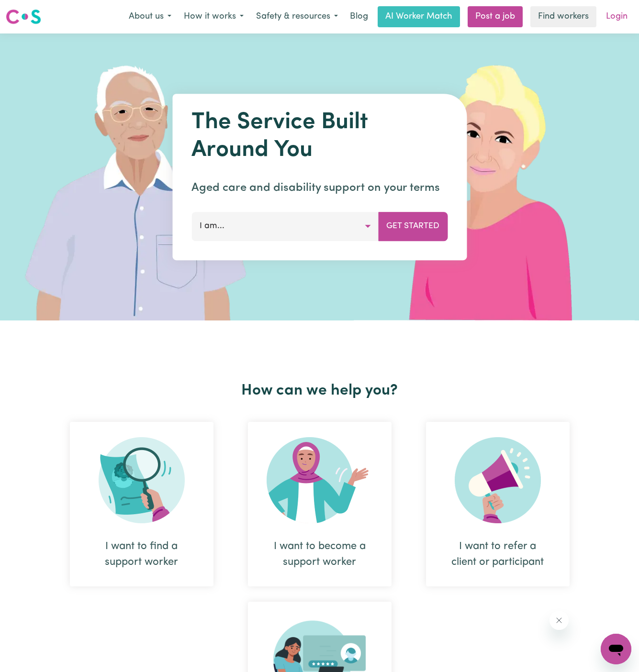  What do you see at coordinates (563, 17) in the screenshot?
I see `a: Find workers` at bounding box center [563, 17].